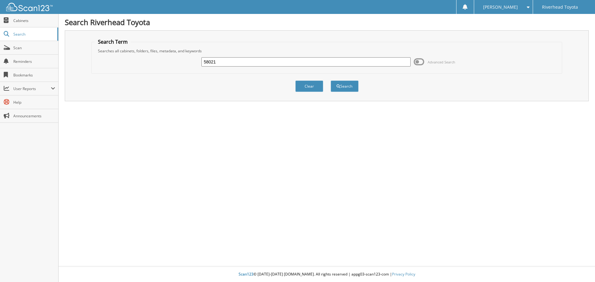 The image size is (595, 282). Describe the element at coordinates (404, 274) in the screenshot. I see `a: Privacy Policy` at that location.